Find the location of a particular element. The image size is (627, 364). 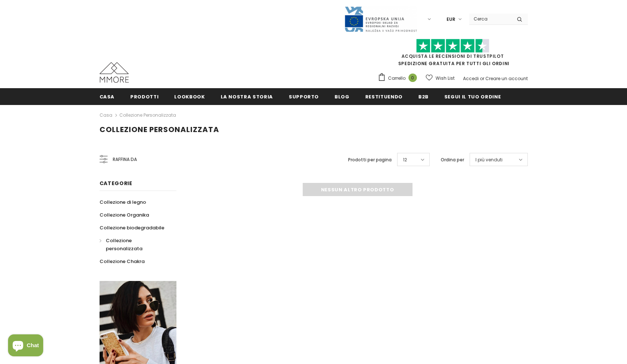

a: Blog is located at coordinates (342, 96).